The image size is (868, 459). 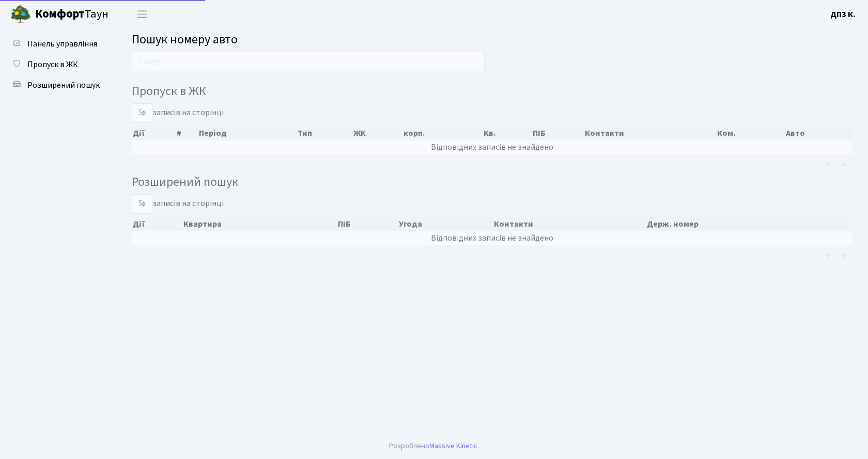 I want to click on th: Угода, so click(x=445, y=224).